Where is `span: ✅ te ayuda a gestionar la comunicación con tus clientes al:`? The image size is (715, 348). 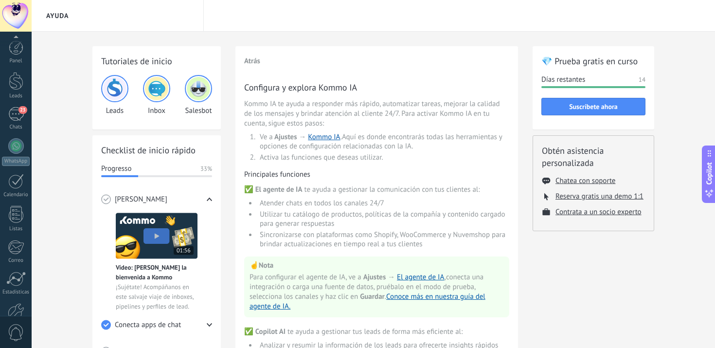 span: ✅ te ayuda a gestionar la comunicación con tus clientes al: is located at coordinates (377, 190).